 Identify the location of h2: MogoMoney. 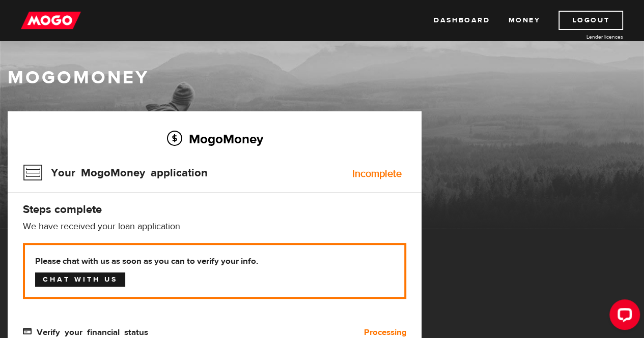
(214, 139).